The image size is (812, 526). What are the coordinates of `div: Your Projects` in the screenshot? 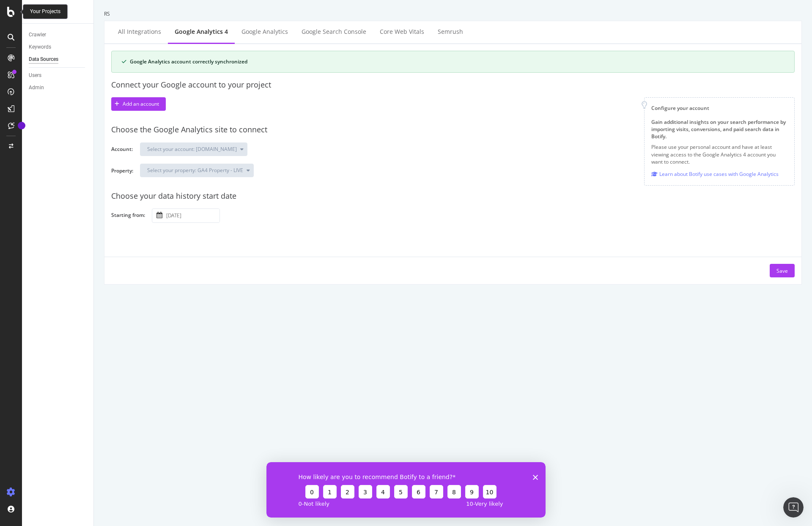 It's located at (45, 11).